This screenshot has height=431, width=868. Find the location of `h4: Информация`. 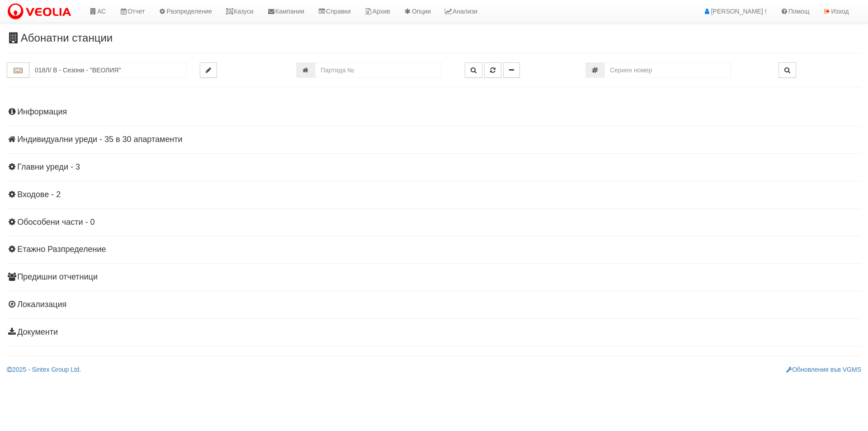

h4: Информация is located at coordinates (434, 112).